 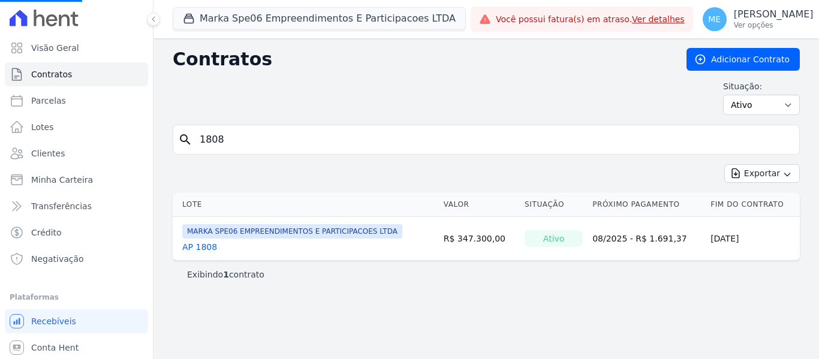 What do you see at coordinates (76, 206) in the screenshot?
I see `a: Transferências` at bounding box center [76, 206].